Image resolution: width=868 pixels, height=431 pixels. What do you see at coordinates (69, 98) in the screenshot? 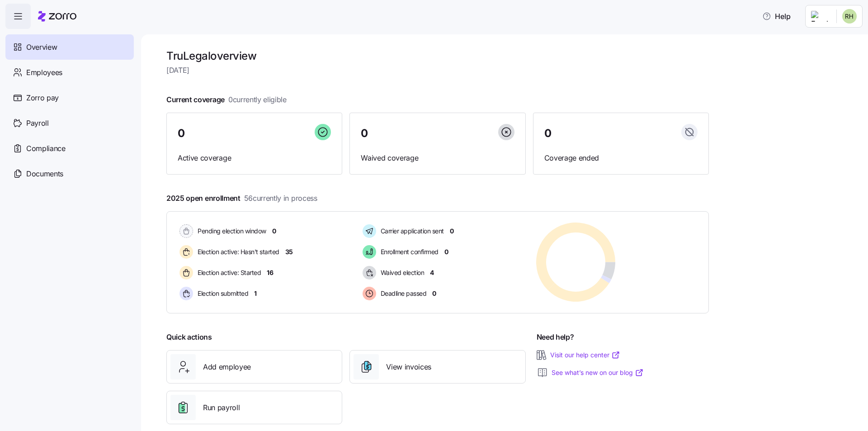
I see `a: Zorro pay` at bounding box center [69, 98].